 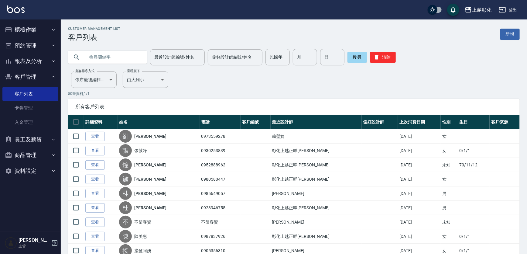 I want to click on td: 0985649057, so click(x=220, y=193).